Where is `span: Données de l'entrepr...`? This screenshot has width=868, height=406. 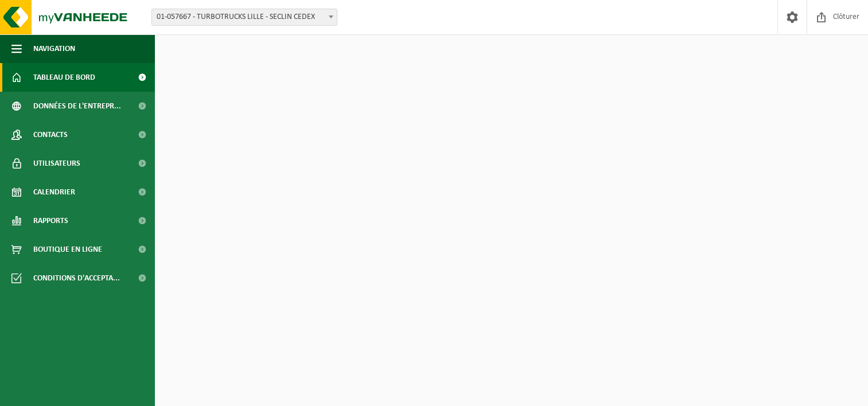 span: Données de l'entrepr... is located at coordinates (77, 106).